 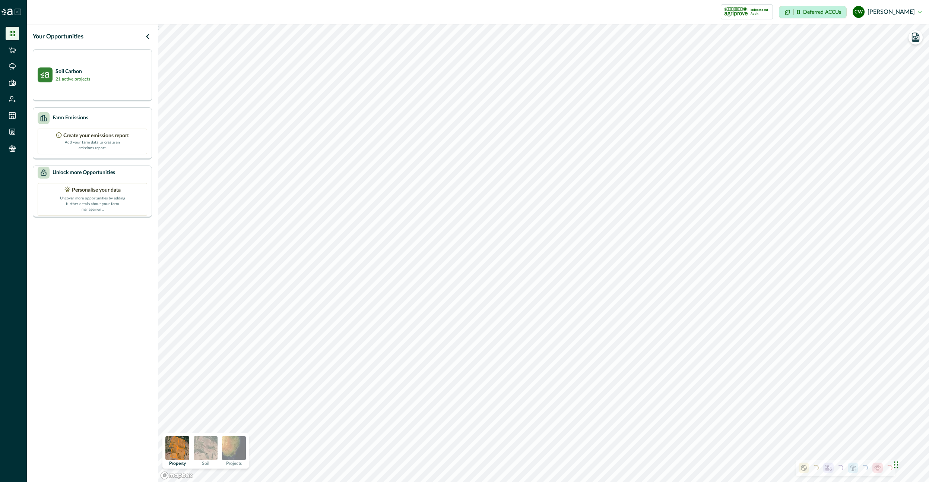 What do you see at coordinates (177, 448) in the screenshot?
I see `img: property preview` at bounding box center [177, 448].